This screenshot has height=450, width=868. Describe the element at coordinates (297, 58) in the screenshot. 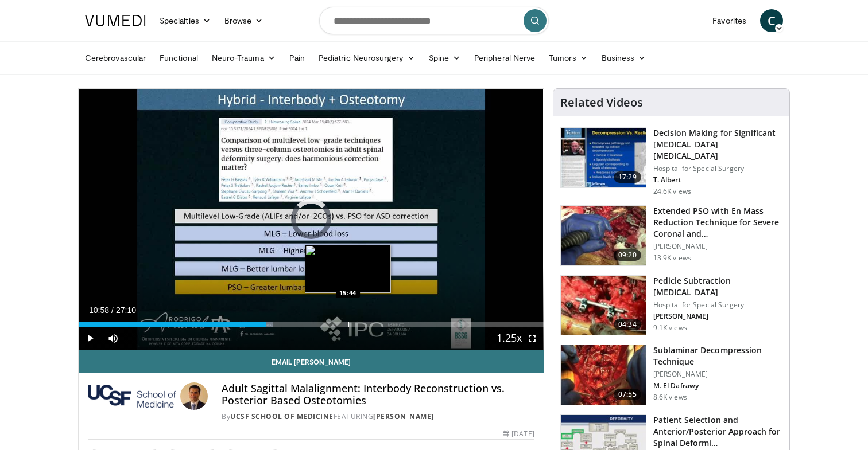

I see `a: Pain` at that location.